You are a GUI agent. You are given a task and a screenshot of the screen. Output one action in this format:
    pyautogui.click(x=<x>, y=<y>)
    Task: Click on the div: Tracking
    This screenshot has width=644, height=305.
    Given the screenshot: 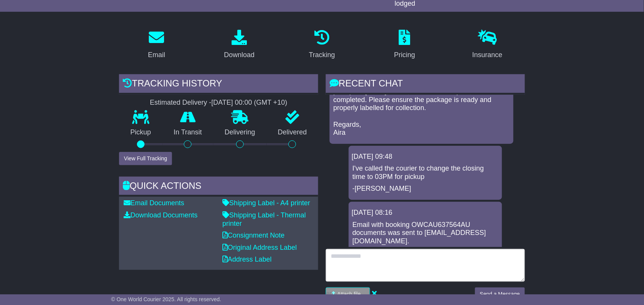 What is the action you would take?
    pyautogui.click(x=322, y=55)
    